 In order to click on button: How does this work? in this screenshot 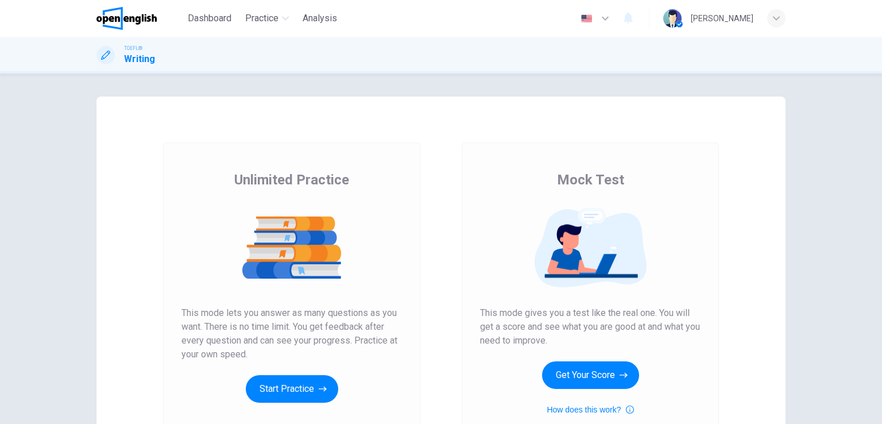, I will do `click(590, 409)`.